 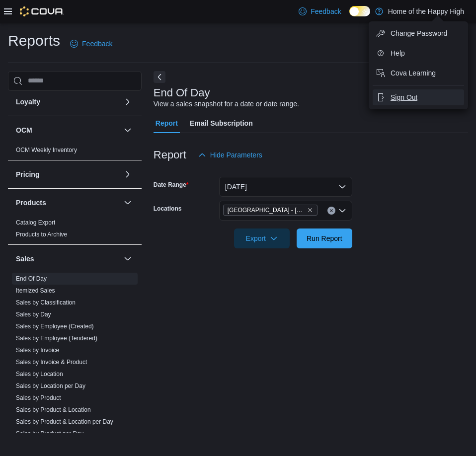 What do you see at coordinates (38, 398) in the screenshot?
I see `a: Sales by Product` at bounding box center [38, 398].